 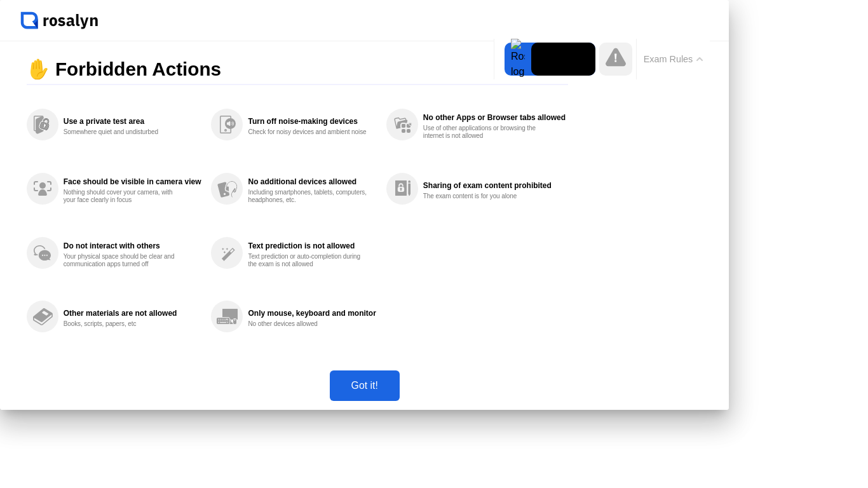 What do you see at coordinates (494, 186) in the screenshot?
I see `div: Sharing of exam content prohibited` at bounding box center [494, 186].